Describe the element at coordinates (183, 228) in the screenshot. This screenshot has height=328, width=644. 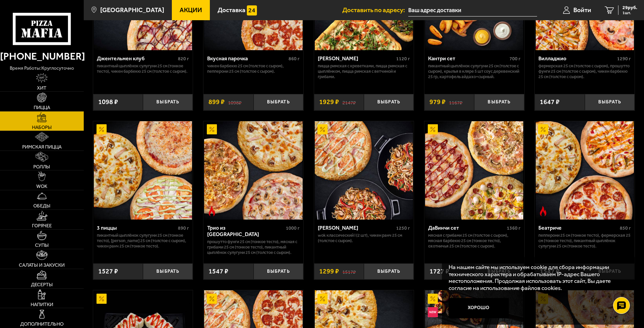
I see `span: 890 г` at that location.